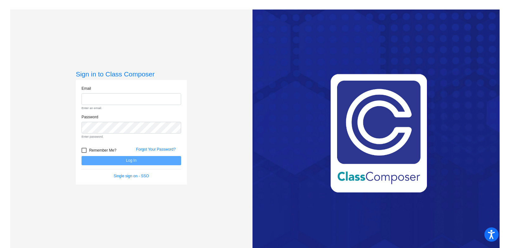 The image size is (505, 248). Describe the element at coordinates (131, 74) in the screenshot. I see `h3: Sign in to Class Composer` at that location.